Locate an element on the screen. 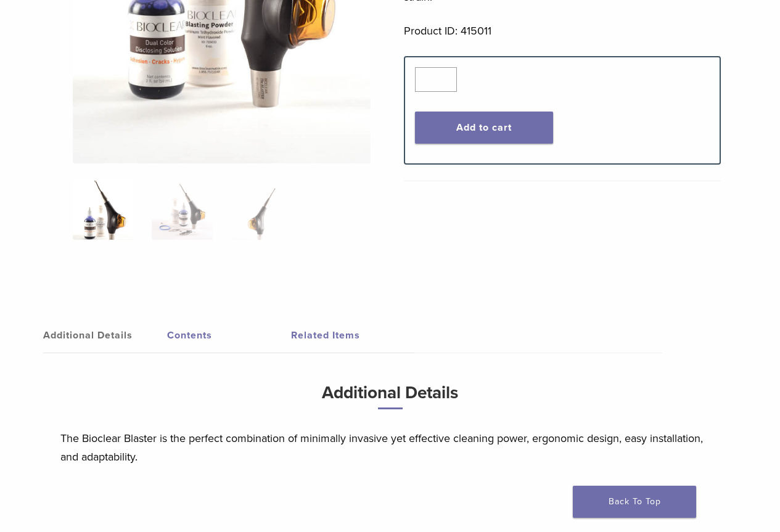 The image size is (780, 532). a: Related Items is located at coordinates (352, 335).